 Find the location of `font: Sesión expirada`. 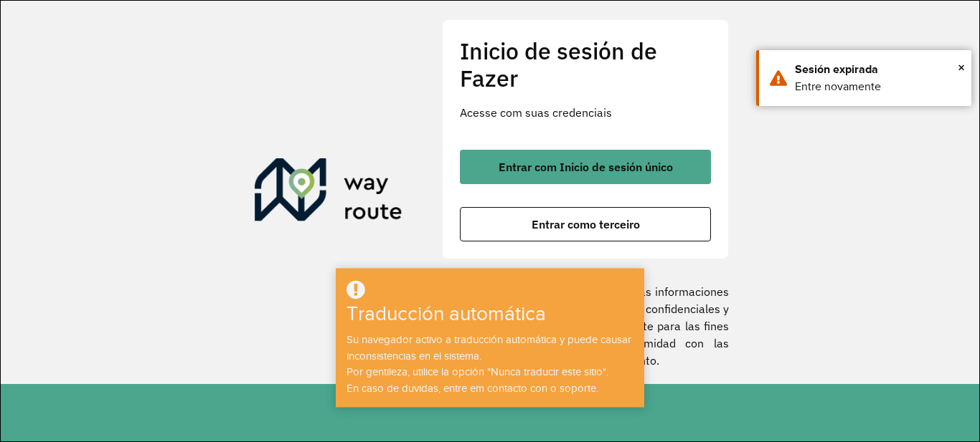

font: Sesión expirada is located at coordinates (836, 69).